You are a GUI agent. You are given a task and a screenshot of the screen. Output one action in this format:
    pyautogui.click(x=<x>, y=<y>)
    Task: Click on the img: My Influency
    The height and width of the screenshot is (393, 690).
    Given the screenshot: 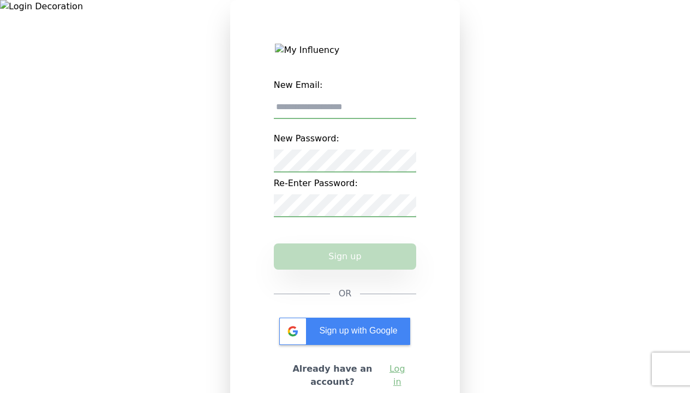 What is the action you would take?
    pyautogui.click(x=345, y=50)
    